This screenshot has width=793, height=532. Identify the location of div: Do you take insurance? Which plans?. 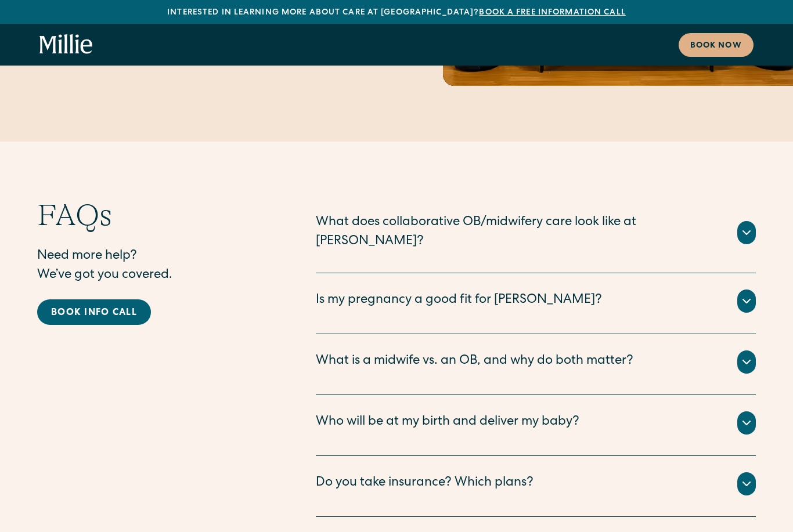
(424, 483).